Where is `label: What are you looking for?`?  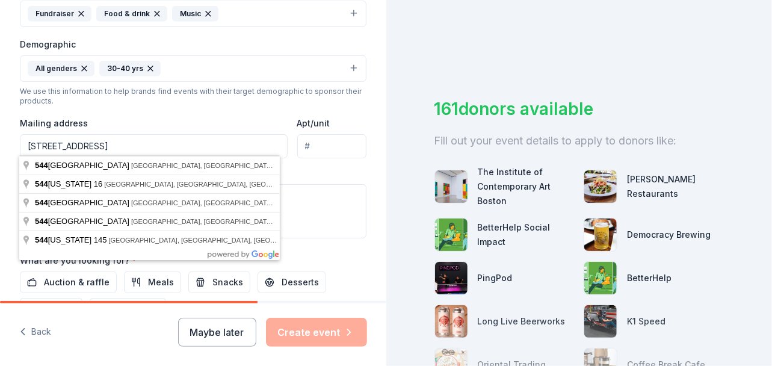 label: What are you looking for? is located at coordinates (78, 261).